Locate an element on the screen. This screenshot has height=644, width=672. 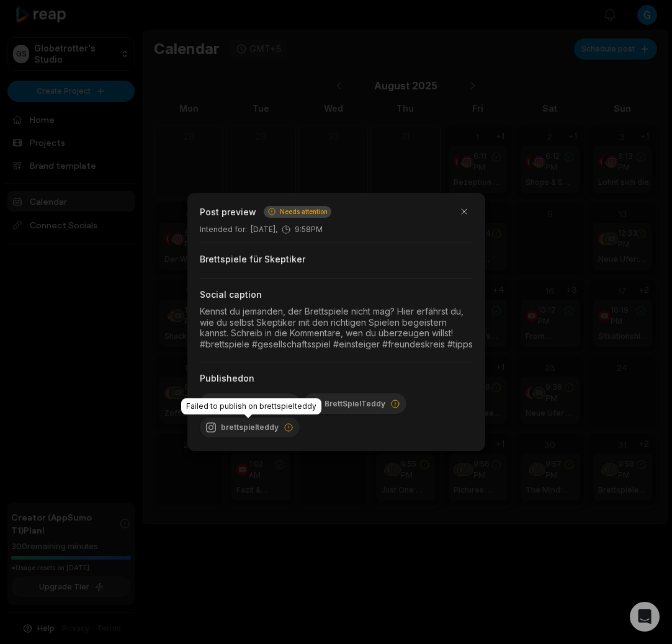
div: Social caption is located at coordinates (336, 295).